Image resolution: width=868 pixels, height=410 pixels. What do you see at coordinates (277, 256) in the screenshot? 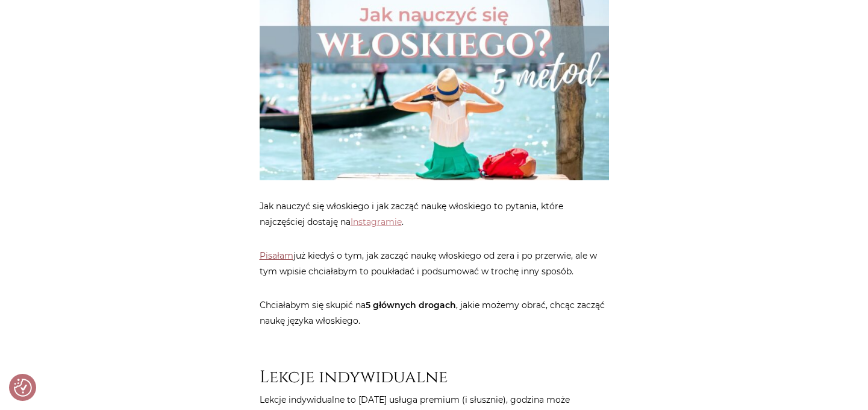
I see `a: Pisałam` at bounding box center [277, 256].